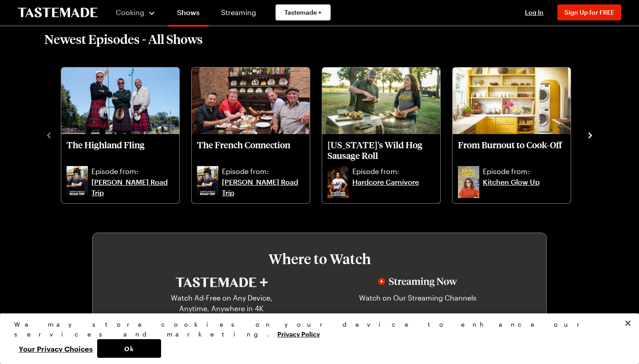  I want to click on img: The French Connection, so click(251, 101).